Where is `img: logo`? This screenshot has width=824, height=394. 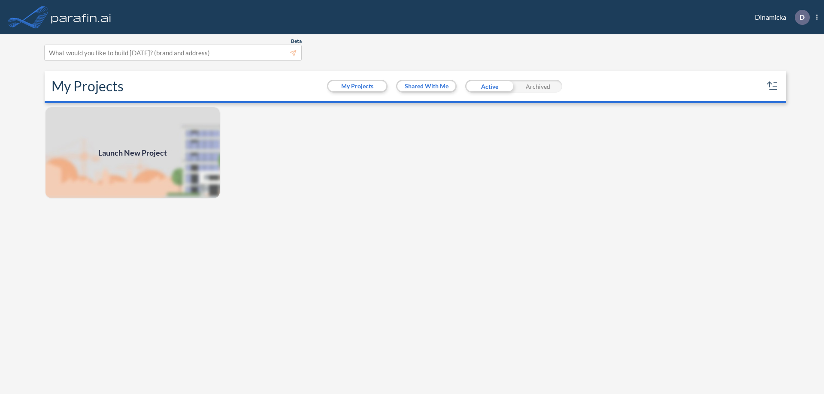
img: logo is located at coordinates (81, 17).